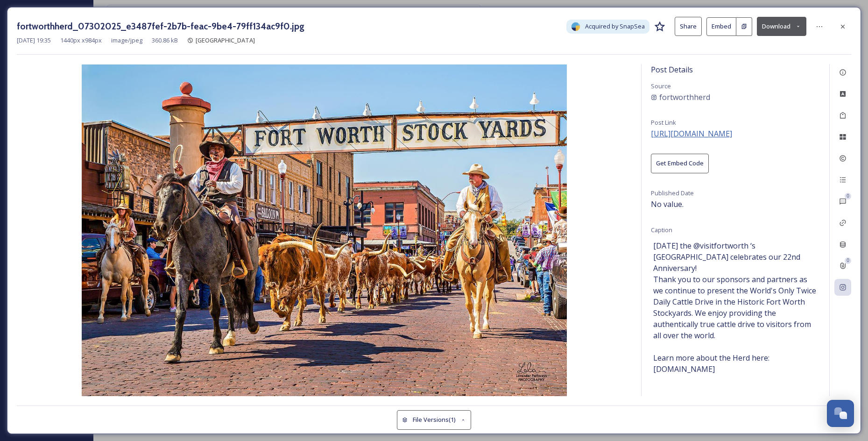  I want to click on span: Post Link, so click(663, 122).